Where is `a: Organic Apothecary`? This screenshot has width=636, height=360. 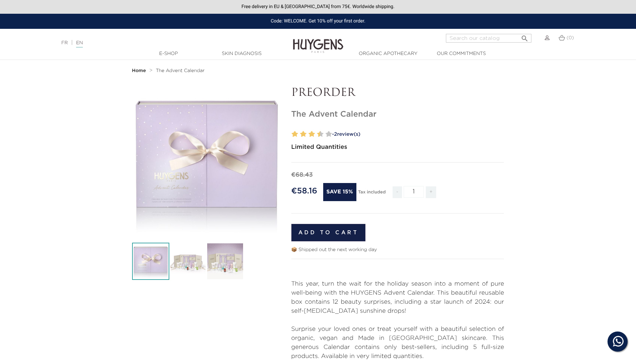
a: Organic Apothecary is located at coordinates (388, 54).